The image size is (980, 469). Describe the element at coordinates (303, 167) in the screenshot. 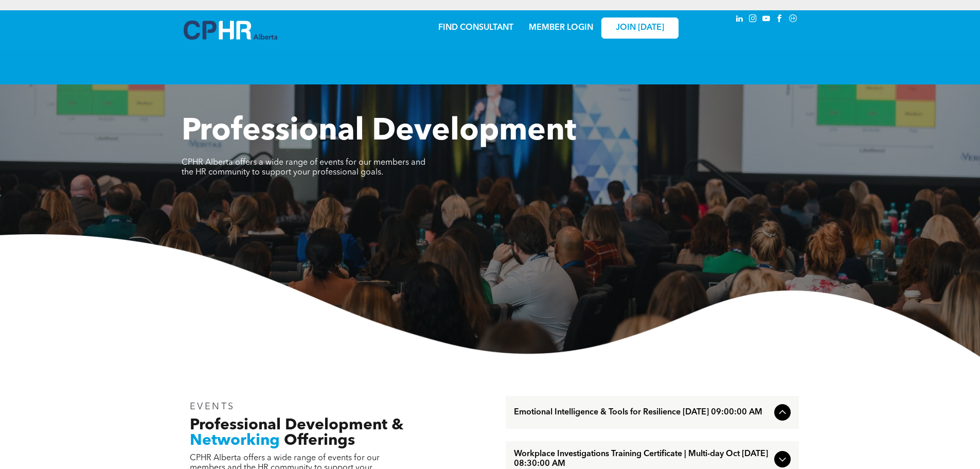

I see `span: CPHR Alberta offers a wide range of events for our members and the HR community to support your p...` at that location.